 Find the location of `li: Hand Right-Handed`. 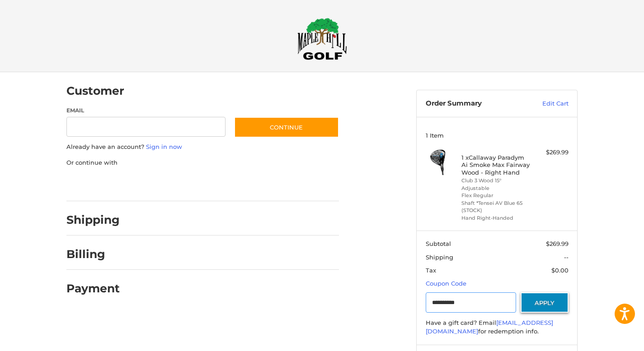

li: Hand Right-Handed is located at coordinates (495, 218).